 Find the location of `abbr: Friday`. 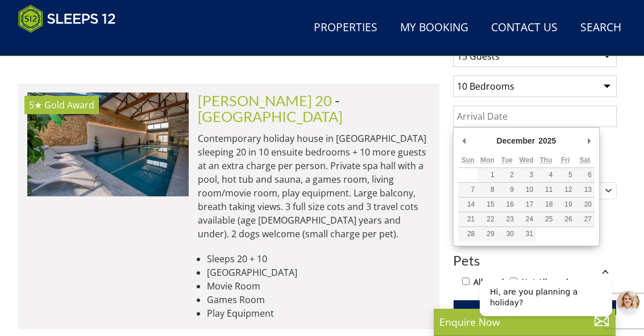

abbr: Friday is located at coordinates (565, 160).